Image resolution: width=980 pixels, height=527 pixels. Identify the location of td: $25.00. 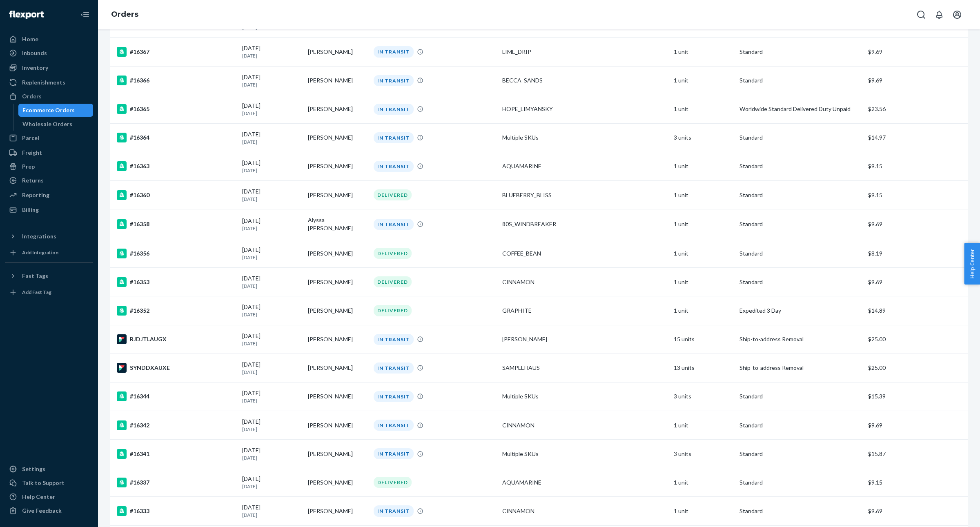
(916, 368).